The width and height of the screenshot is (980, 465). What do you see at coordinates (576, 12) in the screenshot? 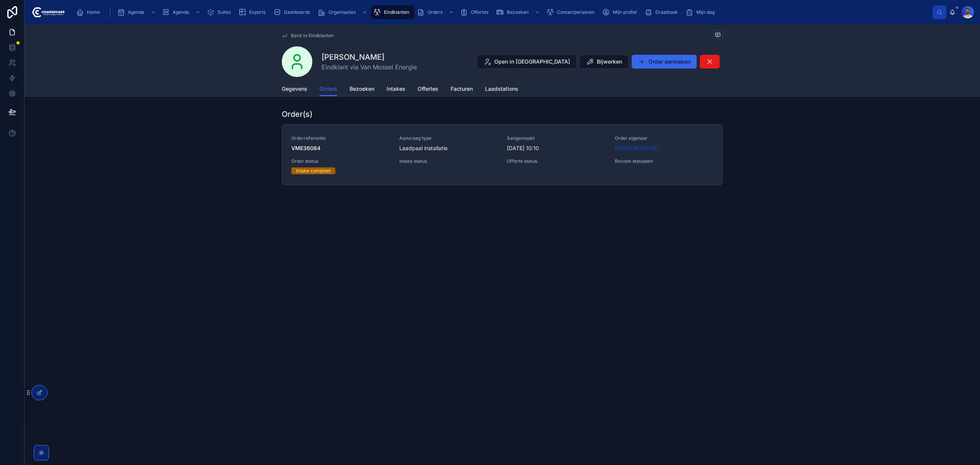
I see `span: Contactpersonen` at bounding box center [576, 12].